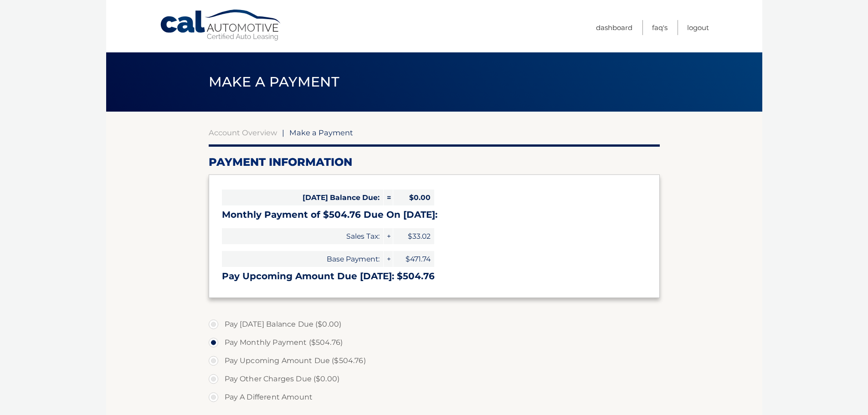 The height and width of the screenshot is (415, 868). What do you see at coordinates (243, 133) in the screenshot?
I see `a: Account Overview` at bounding box center [243, 133].